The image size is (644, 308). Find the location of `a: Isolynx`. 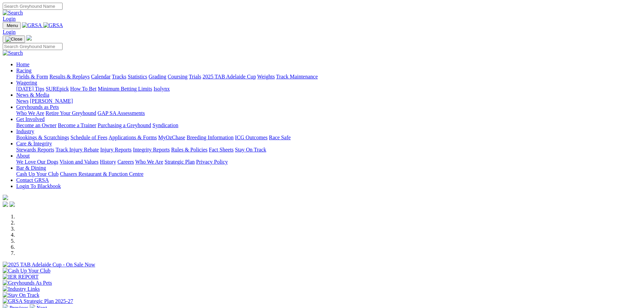

a: Isolynx is located at coordinates (162, 88).